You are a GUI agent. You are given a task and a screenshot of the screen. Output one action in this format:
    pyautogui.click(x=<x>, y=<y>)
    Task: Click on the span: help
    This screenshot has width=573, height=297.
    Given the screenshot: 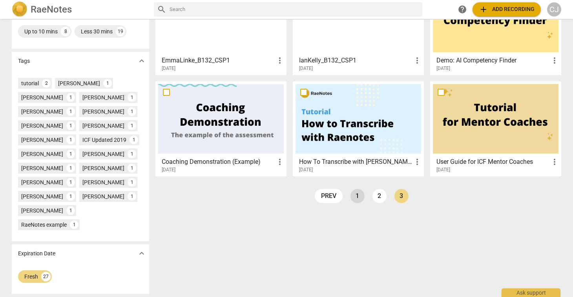 What is the action you would take?
    pyautogui.click(x=463, y=9)
    